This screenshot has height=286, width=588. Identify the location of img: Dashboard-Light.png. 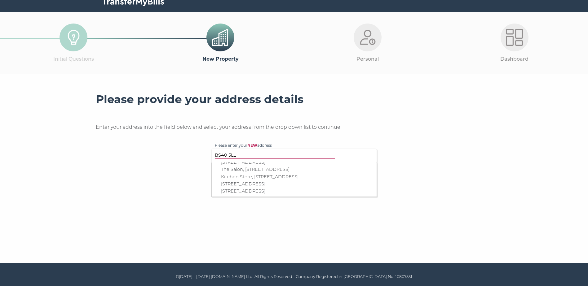
(514, 37).